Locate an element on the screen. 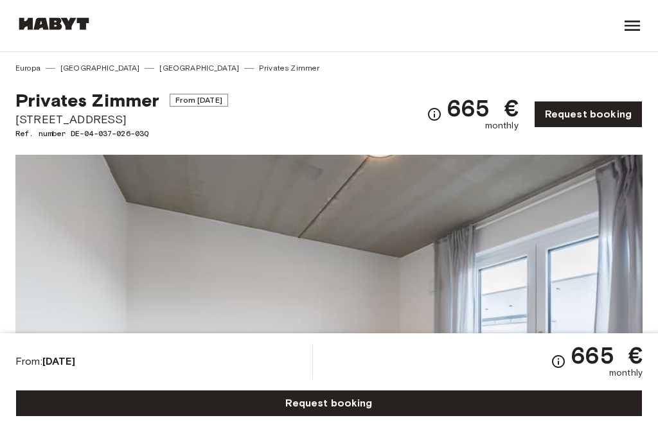 The width and height of the screenshot is (658, 427). span: Ref. number DE-04-037-026-03Q is located at coordinates (121, 134).